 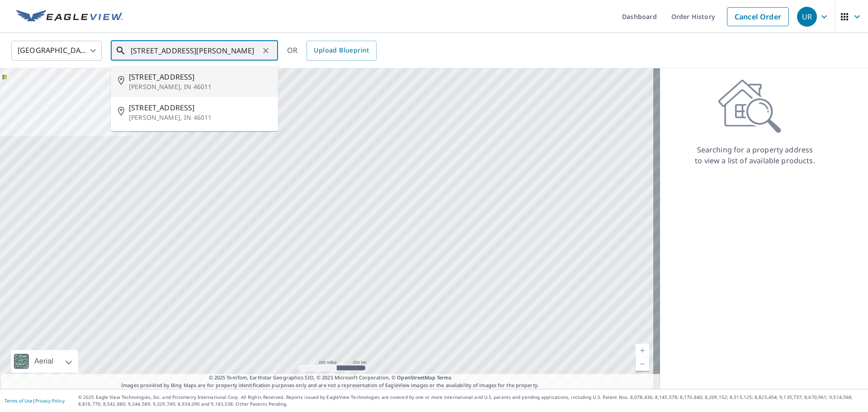 I want to click on button: Clear, so click(x=266, y=51).